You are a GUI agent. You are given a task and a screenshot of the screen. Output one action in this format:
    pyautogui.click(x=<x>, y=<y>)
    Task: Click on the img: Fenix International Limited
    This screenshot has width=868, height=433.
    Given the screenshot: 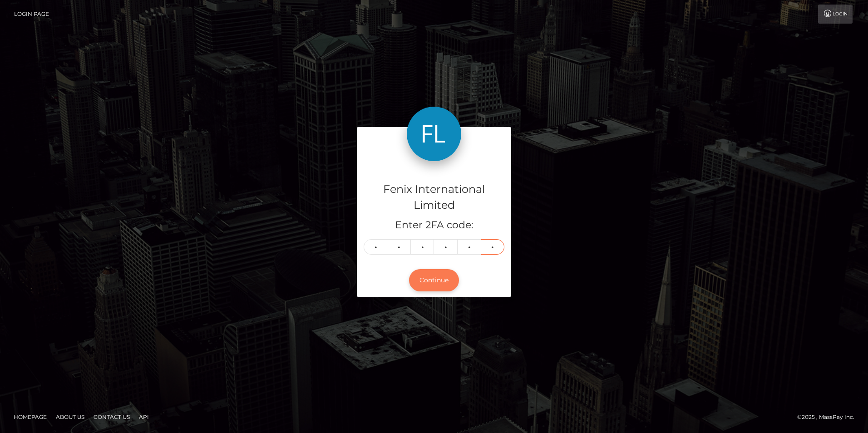 What is the action you would take?
    pyautogui.click(x=434, y=134)
    